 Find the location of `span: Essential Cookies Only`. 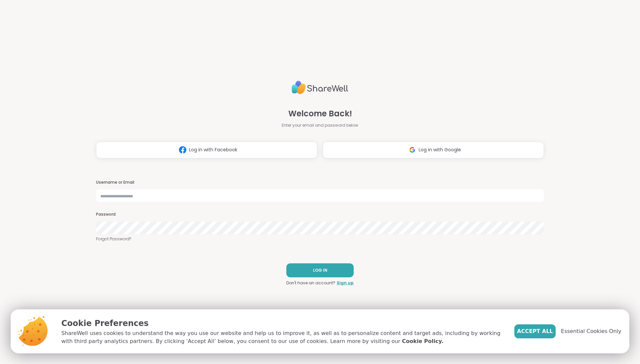

span: Essential Cookies Only is located at coordinates (591, 331).